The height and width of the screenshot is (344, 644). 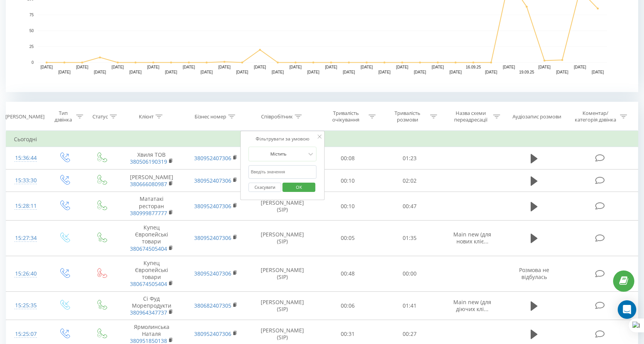 I want to click on div: Аудіозапис розмови, so click(x=537, y=116).